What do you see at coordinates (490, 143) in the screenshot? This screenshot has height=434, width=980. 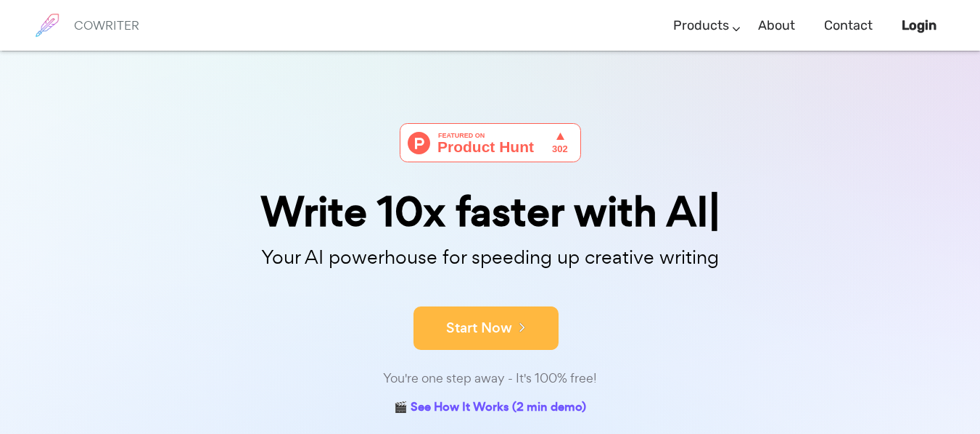 I see `img: Cowriter - Your AI buddy for speeding up creative writing | Product Hunt` at bounding box center [490, 143].